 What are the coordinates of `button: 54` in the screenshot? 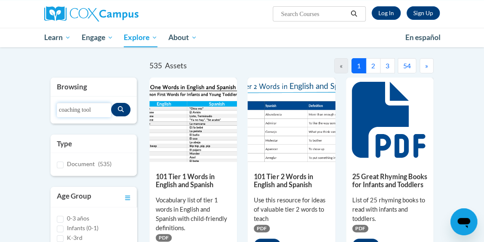 It's located at (407, 66).